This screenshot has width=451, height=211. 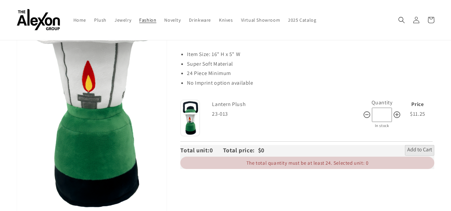 I want to click on div: Price, so click(x=417, y=104).